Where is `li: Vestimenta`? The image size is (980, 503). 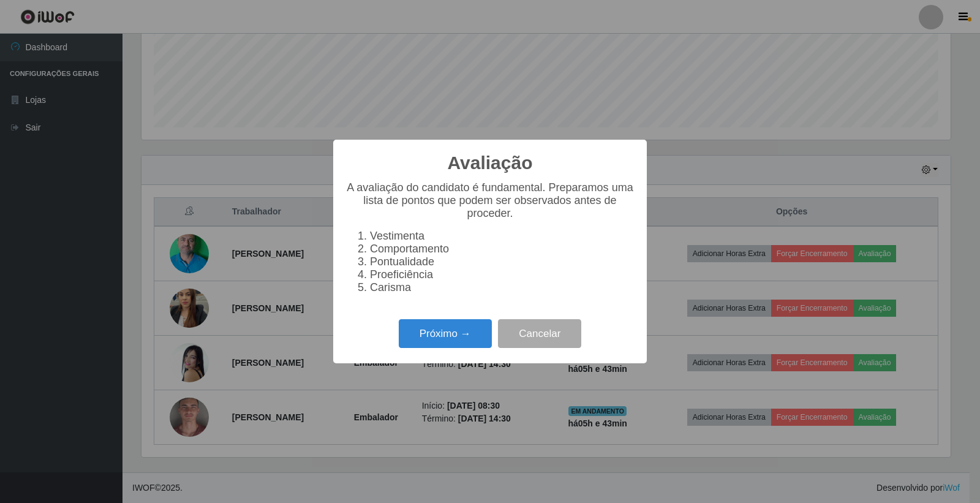 li: Vestimenta is located at coordinates (502, 236).